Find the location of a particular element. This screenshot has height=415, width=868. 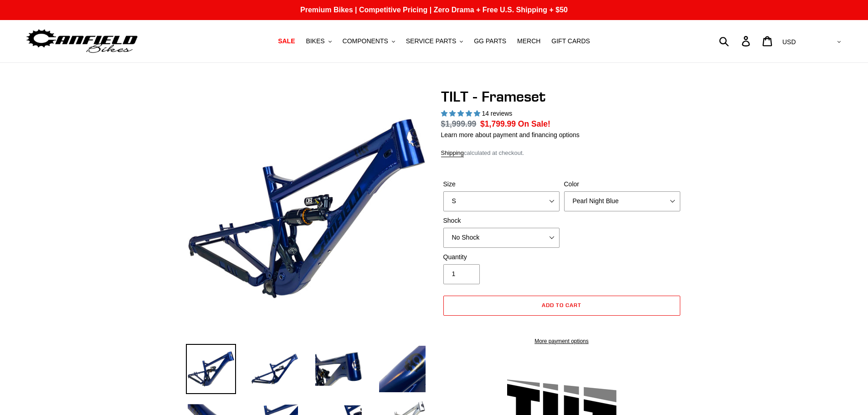

button: COMPONENTS is located at coordinates (368, 41).